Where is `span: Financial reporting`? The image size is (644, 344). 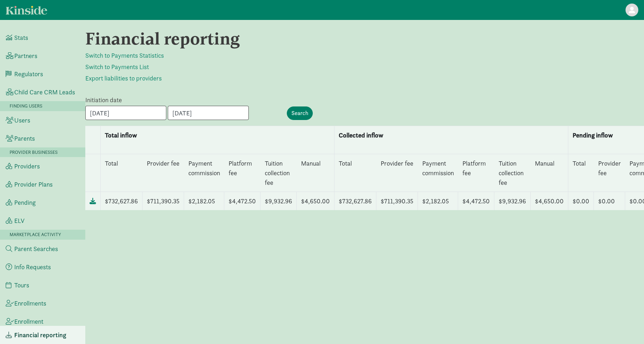 span: Financial reporting is located at coordinates (40, 334).